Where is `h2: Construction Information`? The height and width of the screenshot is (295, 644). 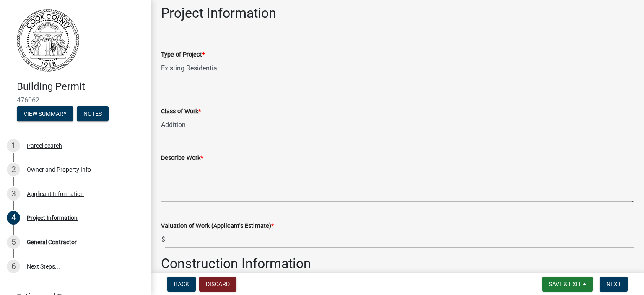 h2: Construction Information is located at coordinates (398, 263).